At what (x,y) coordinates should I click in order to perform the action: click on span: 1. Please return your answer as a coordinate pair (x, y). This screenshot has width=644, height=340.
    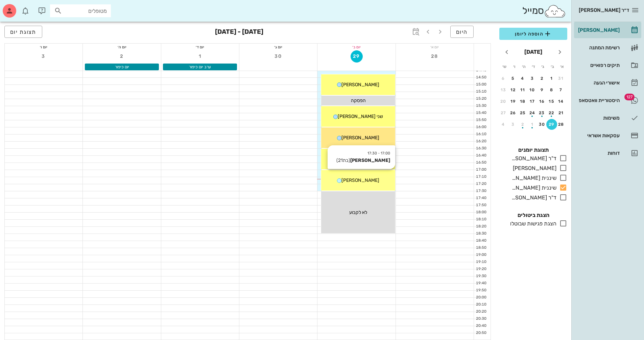
    Looking at the image, I should click on (200, 56).